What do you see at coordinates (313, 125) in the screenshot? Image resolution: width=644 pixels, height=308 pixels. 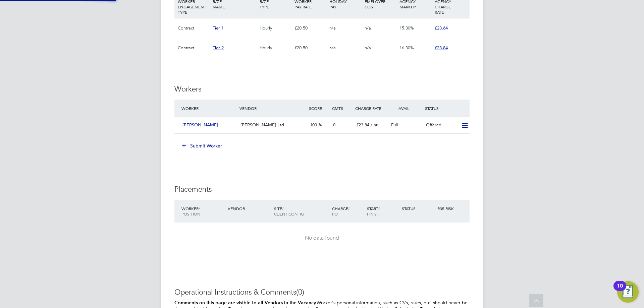 I see `span: 100` at bounding box center [313, 125].